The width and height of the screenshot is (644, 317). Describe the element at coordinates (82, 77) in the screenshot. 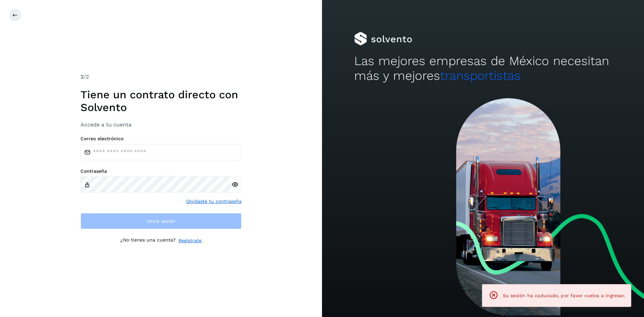

I see `span: 2` at that location.